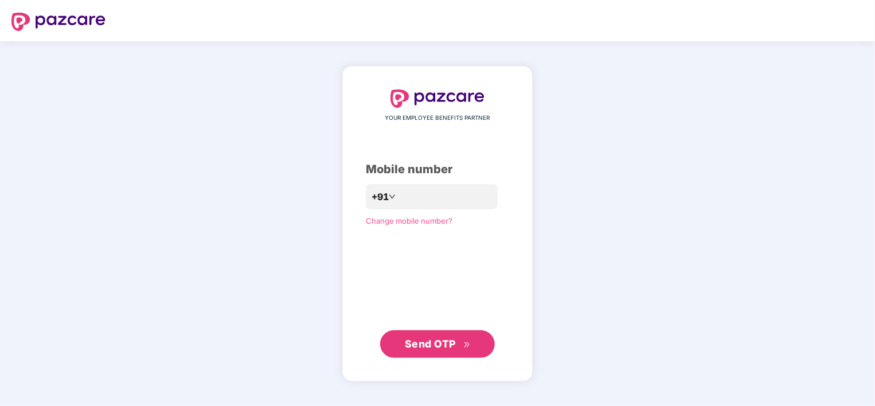 The width and height of the screenshot is (875, 406). I want to click on div: Mobile number, so click(437, 169).